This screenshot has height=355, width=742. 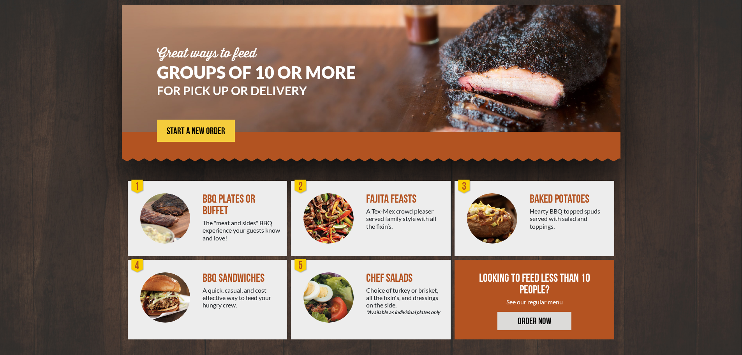 I want to click on div: 2, so click(x=301, y=187).